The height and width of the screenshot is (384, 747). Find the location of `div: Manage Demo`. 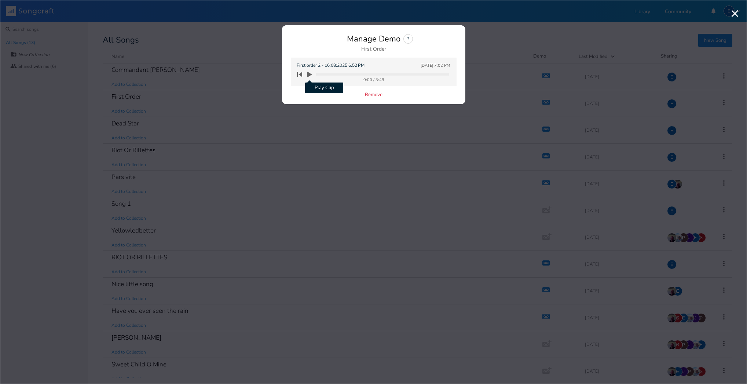

div: Manage Demo is located at coordinates (374, 39).